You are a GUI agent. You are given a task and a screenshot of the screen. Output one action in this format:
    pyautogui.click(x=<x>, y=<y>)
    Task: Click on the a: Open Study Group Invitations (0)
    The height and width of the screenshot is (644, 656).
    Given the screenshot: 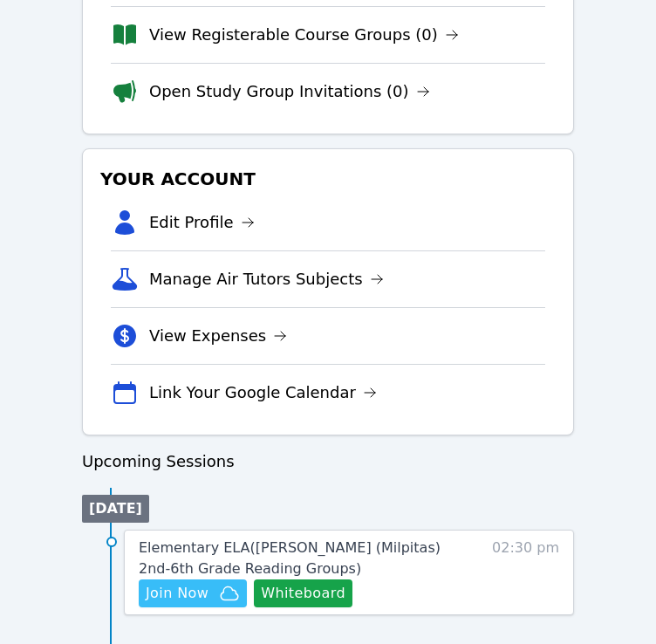 What is the action you would take?
    pyautogui.click(x=289, y=91)
    